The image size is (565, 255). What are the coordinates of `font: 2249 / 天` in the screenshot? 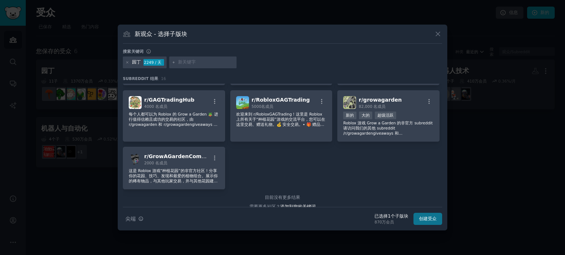 It's located at (153, 62).